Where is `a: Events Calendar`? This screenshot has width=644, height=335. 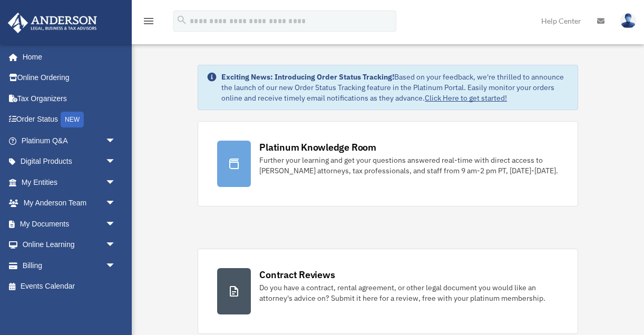 a: Events Calendar is located at coordinates (70, 286).